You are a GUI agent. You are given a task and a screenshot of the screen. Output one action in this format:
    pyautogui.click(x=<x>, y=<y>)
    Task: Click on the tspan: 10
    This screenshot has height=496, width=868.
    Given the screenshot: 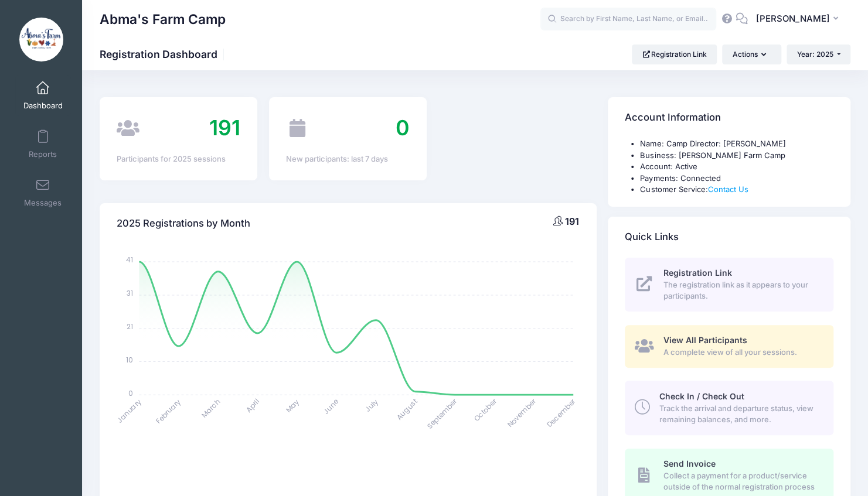 What is the action you would take?
    pyautogui.click(x=130, y=359)
    